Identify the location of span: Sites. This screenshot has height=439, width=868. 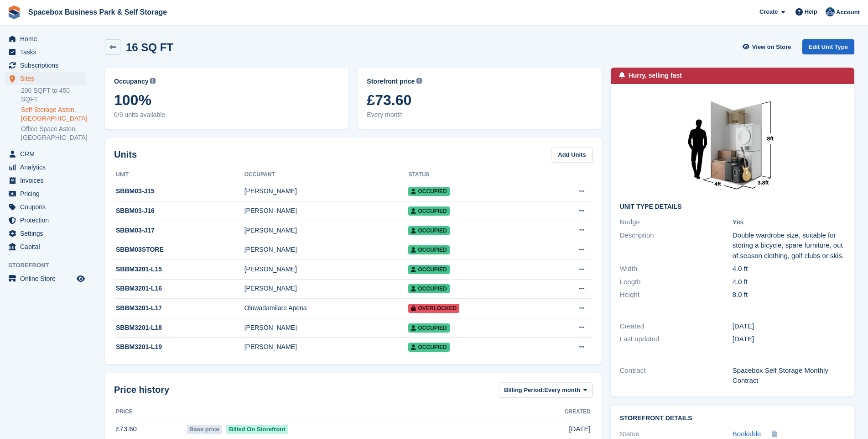
(48, 79).